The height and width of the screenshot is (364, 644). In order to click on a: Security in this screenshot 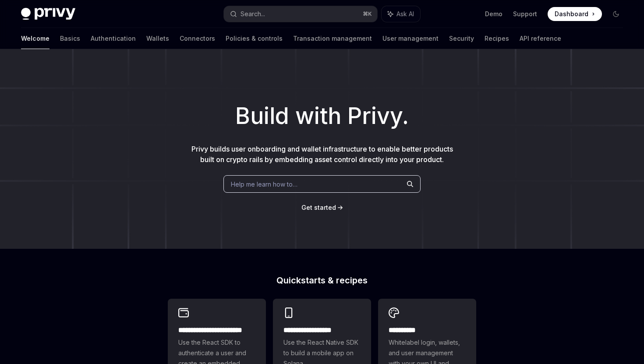, I will do `click(461, 38)`.